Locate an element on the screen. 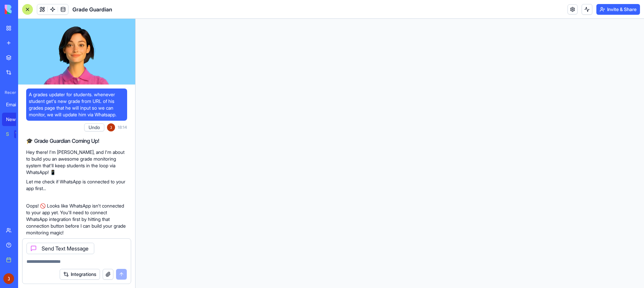 This screenshot has height=288, width=644. div: Social Media Content Generator is located at coordinates (8, 134).